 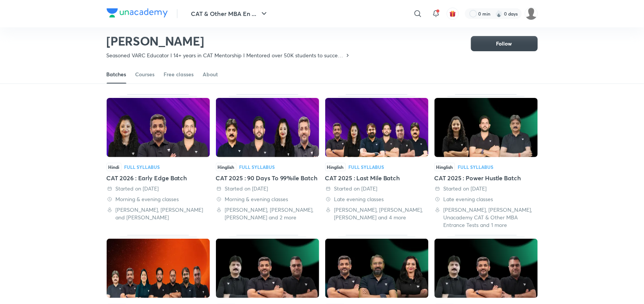 I want to click on div: Free classes, so click(x=179, y=74).